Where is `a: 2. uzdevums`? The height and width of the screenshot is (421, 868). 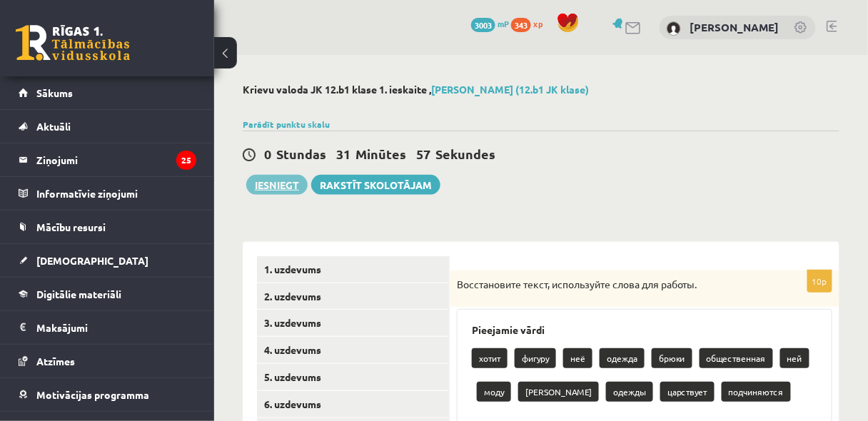 a: 2. uzdevums is located at coordinates (353, 296).